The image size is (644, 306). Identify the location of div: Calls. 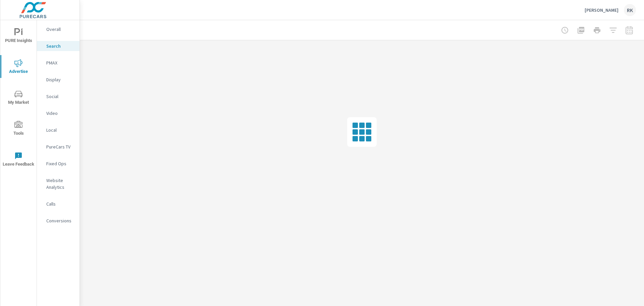
(58, 204).